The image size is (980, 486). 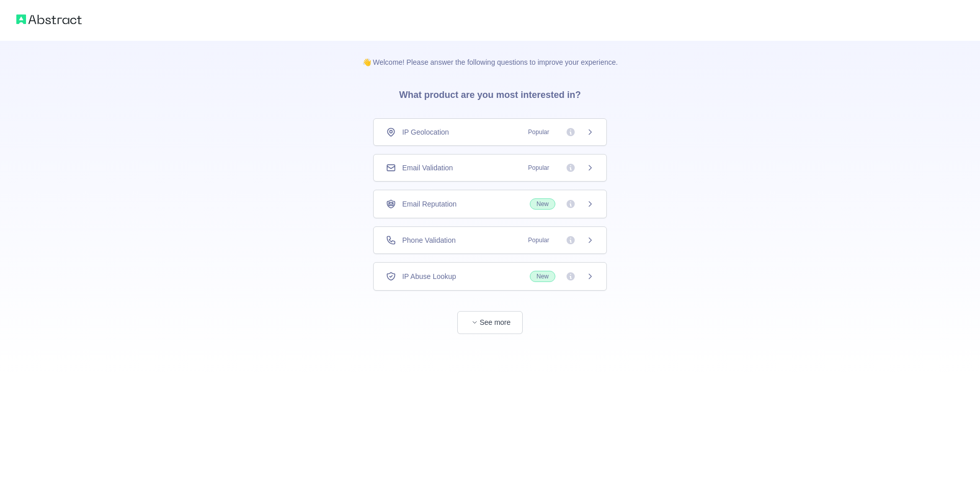 What do you see at coordinates (490, 93) in the screenshot?
I see `h3: What product are you most interested in?` at bounding box center [490, 93].